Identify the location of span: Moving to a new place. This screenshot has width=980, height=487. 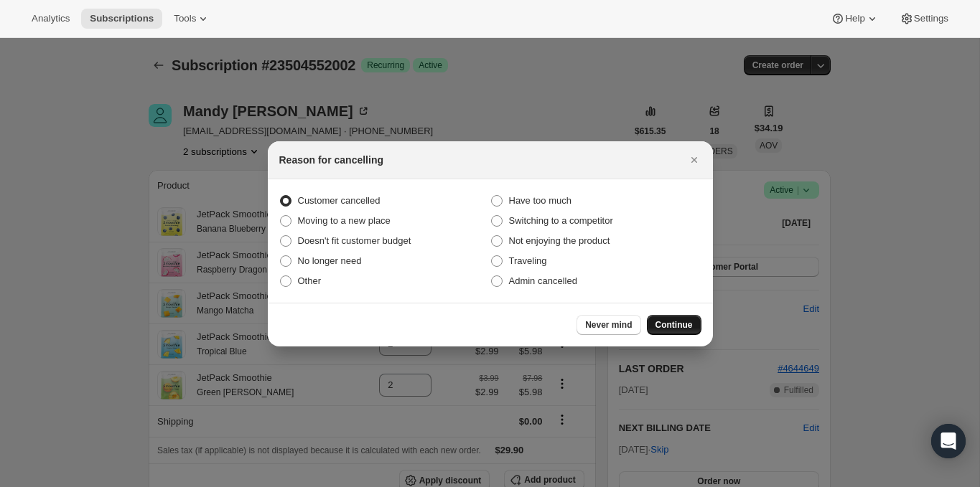
(344, 221).